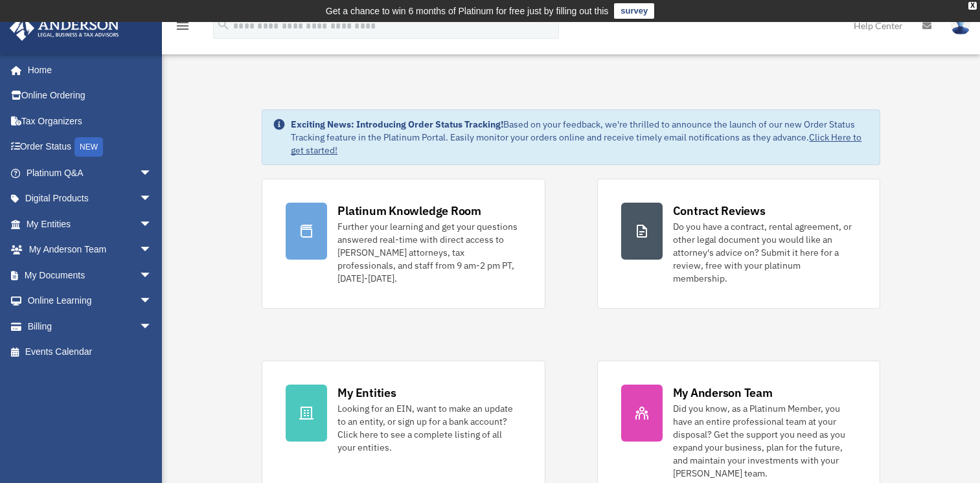 This screenshot has height=483, width=980. I want to click on i: search, so click(223, 24).